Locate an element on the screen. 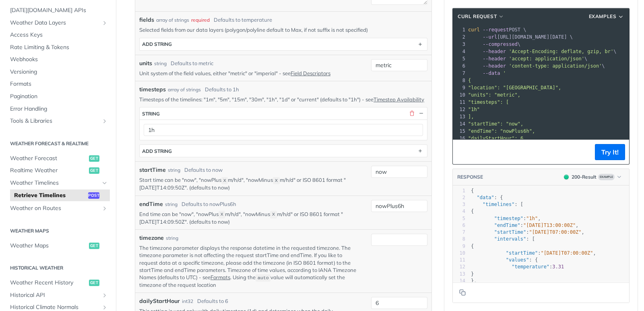 This screenshot has height=311, width=644. div: required is located at coordinates (200, 20).